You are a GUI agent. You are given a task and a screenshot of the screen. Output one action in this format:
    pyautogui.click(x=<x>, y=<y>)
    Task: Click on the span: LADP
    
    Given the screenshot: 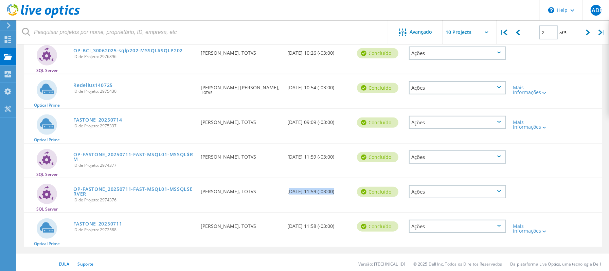 What is the action you would take?
    pyautogui.click(x=595, y=10)
    